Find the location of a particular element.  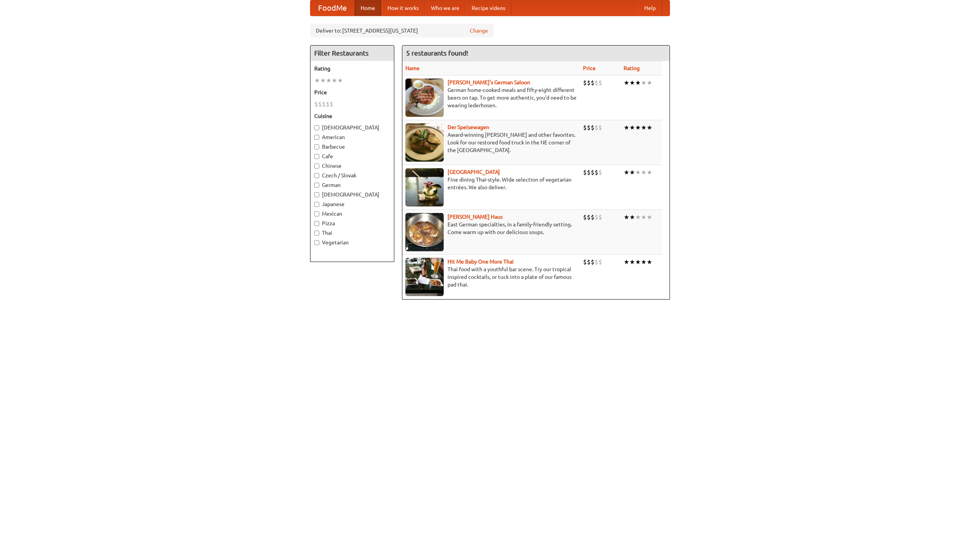

img: esthers.jpg is located at coordinates (425, 98).